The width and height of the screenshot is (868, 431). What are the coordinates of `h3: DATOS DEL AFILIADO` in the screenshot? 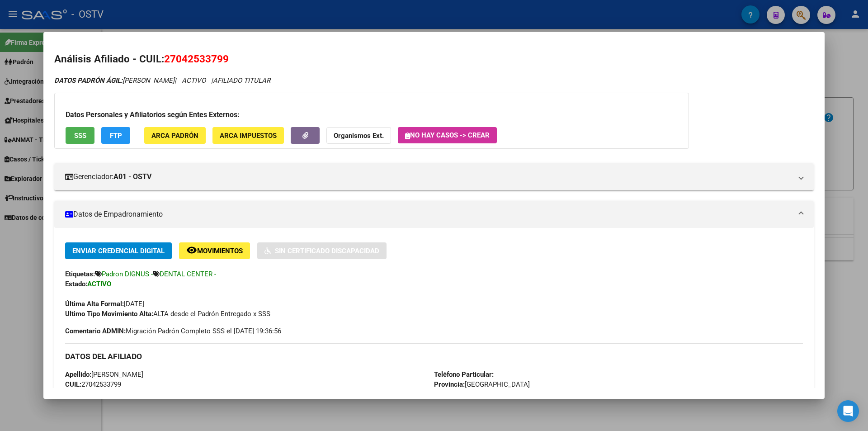 It's located at (434, 356).